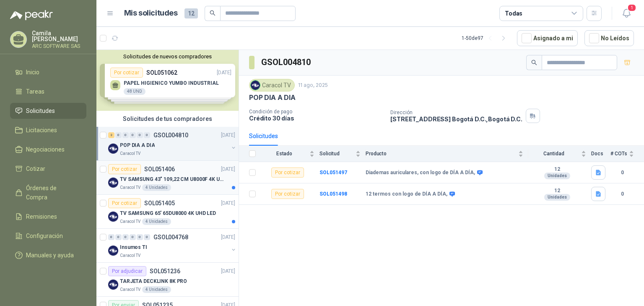 This screenshot has height=306, width=644. What do you see at coordinates (514, 13) in the screenshot?
I see `div: Todas` at bounding box center [514, 13].